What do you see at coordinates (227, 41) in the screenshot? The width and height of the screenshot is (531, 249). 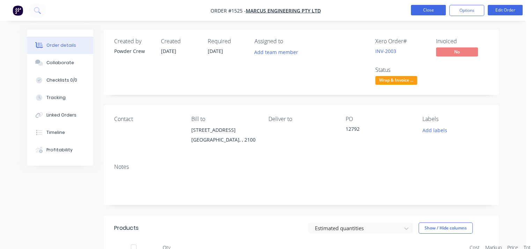 I see `div: Required` at bounding box center [227, 41].